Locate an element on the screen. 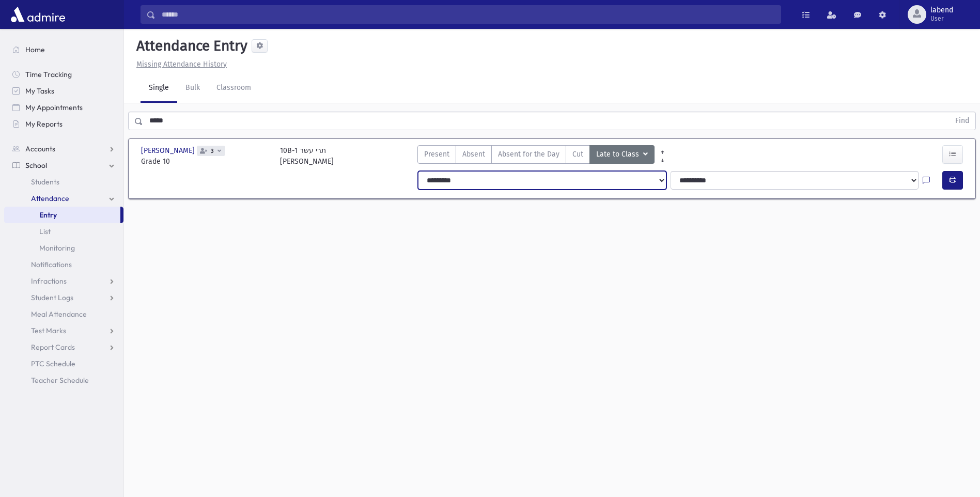 This screenshot has height=497, width=980. a: List is located at coordinates (63, 231).